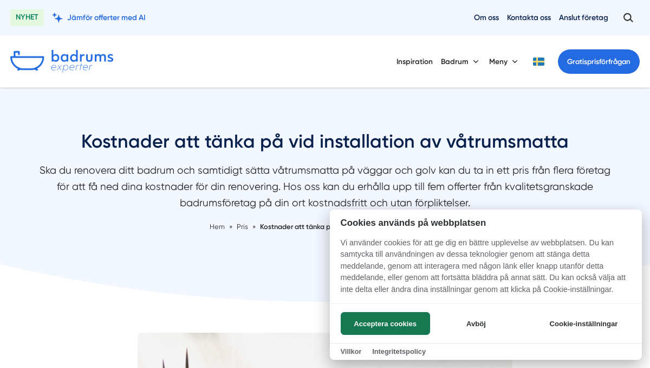 Image resolution: width=650 pixels, height=368 pixels. Describe the element at coordinates (584, 323) in the screenshot. I see `button: Cookie-inställningar` at that location.